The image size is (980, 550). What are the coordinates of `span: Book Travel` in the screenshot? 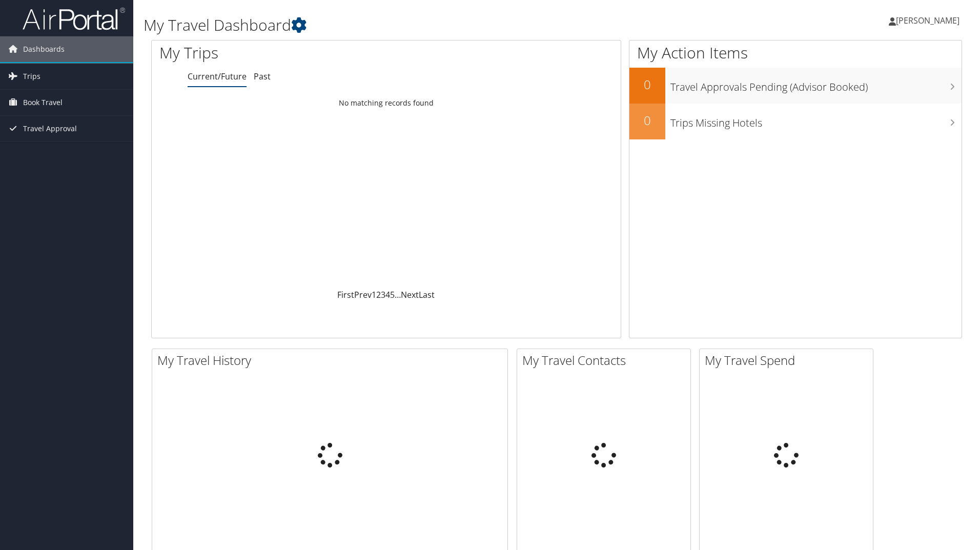 It's located at (42, 102).